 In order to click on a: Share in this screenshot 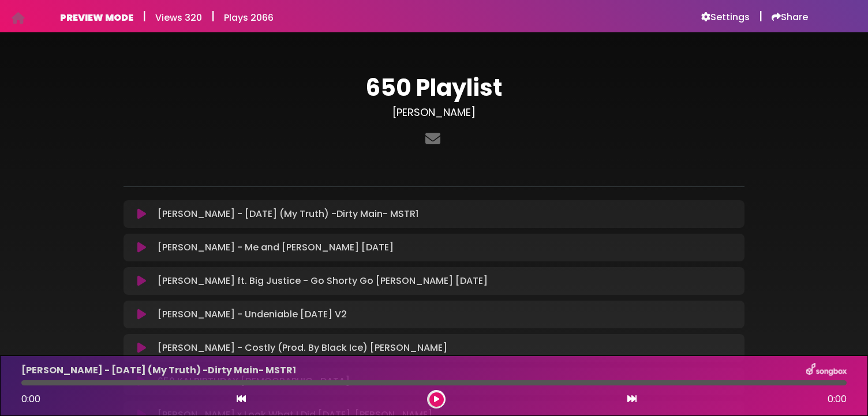, I will do `click(790, 17)`.